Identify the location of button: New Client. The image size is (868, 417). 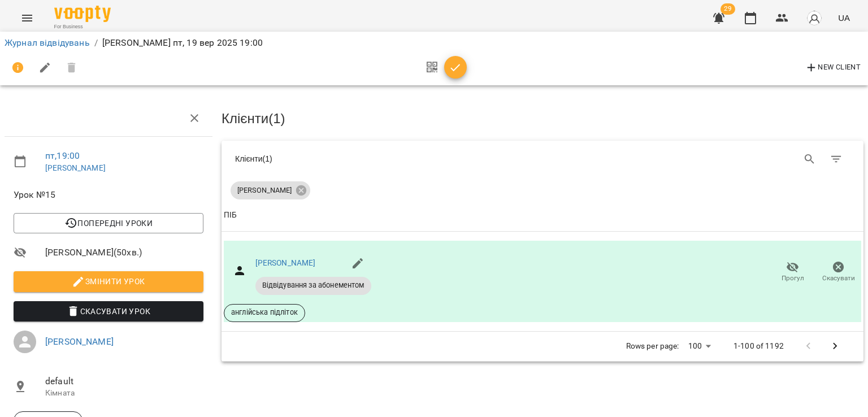
(832, 68).